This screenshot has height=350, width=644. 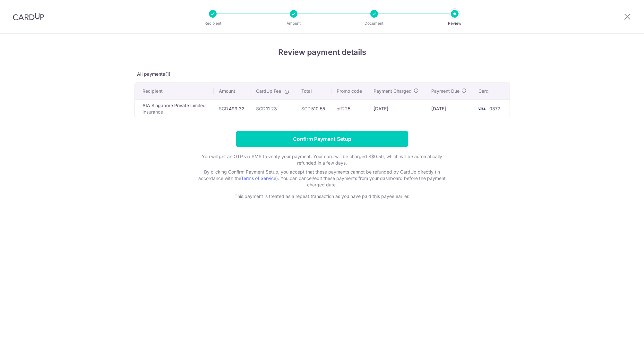 I want to click on p: Document, so click(x=374, y=23).